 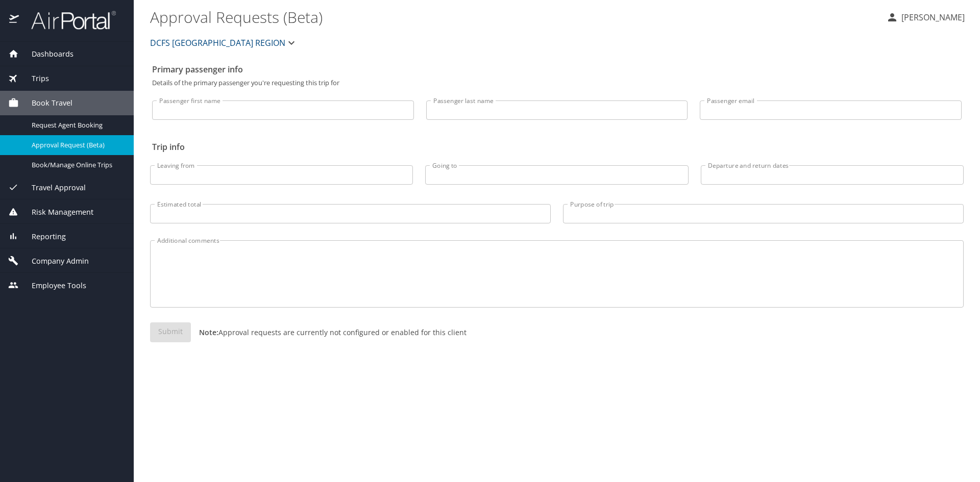 I want to click on p: Approval requests are currently not configured or enabled for this client, so click(x=328, y=332).